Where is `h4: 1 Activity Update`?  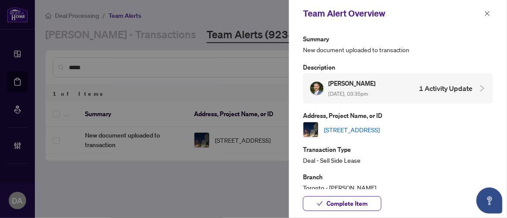
h4: 1 Activity Update is located at coordinates (446, 88).